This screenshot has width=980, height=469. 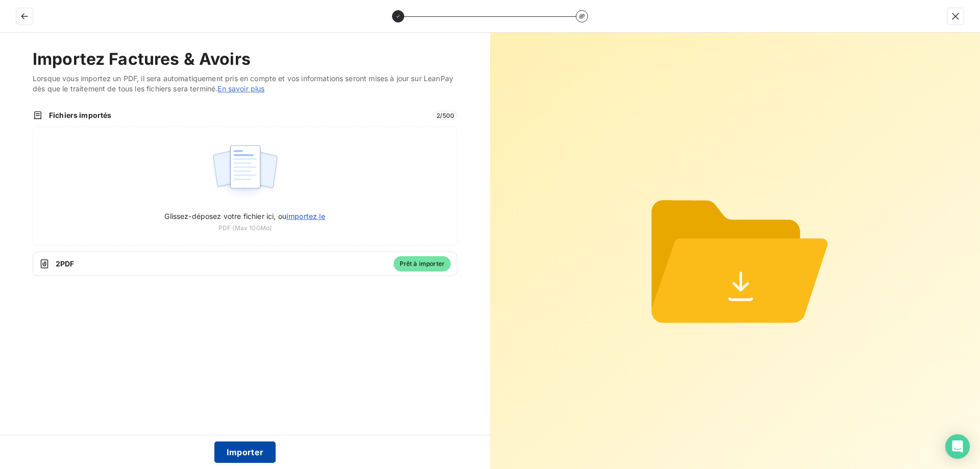 I want to click on h2: Importez Factures & Avoirs, so click(x=245, y=59).